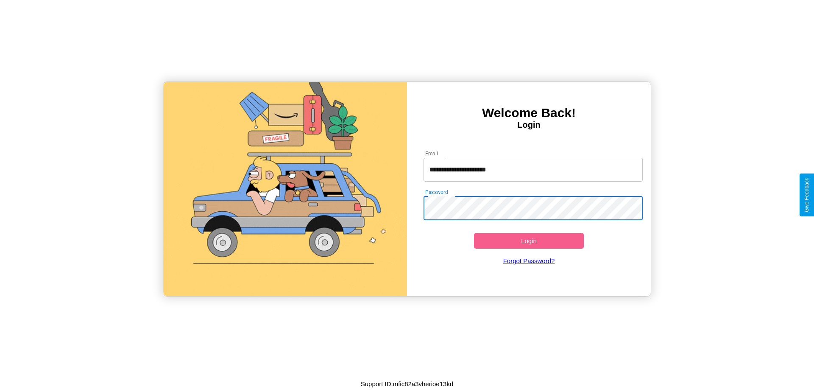 The height and width of the screenshot is (390, 814). I want to click on button: Login, so click(529, 240).